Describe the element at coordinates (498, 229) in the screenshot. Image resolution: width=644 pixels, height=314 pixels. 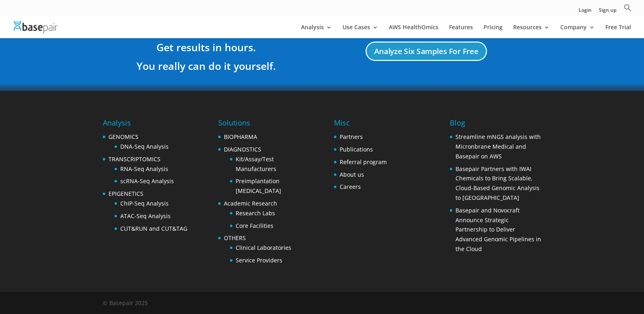
I see `a: Basepair and Novocraft Announce Strategic Partnership to Deliver Advanced Genomic Pipelines in th...` at that location.